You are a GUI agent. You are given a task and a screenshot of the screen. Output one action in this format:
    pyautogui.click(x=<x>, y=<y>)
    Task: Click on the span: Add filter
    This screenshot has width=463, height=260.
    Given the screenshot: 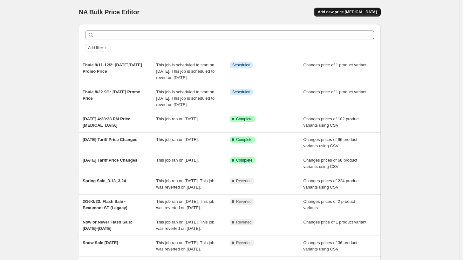 What is the action you would take?
    pyautogui.click(x=95, y=48)
    